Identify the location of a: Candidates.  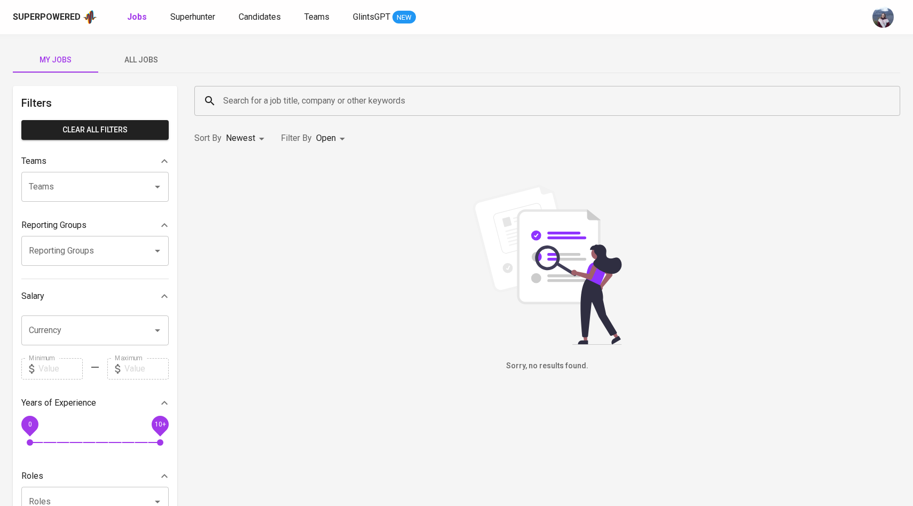
(261, 17).